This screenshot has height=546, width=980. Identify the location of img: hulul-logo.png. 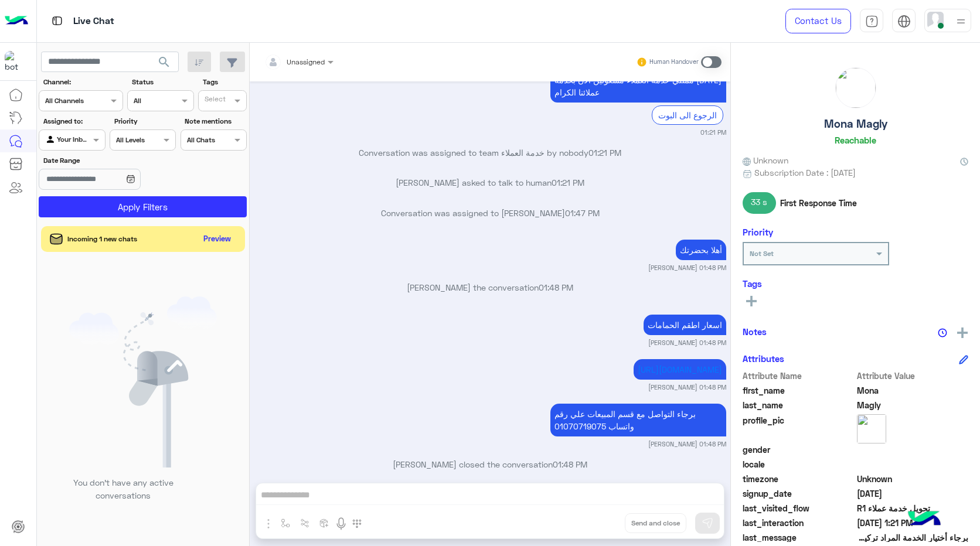
(924, 519).